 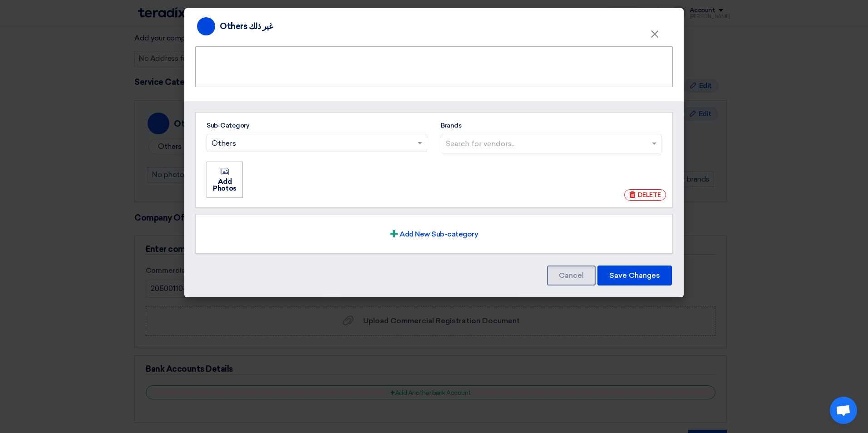 What do you see at coordinates (312, 143) in the screenshot?
I see `input: Sub-Category Others` at bounding box center [312, 143].